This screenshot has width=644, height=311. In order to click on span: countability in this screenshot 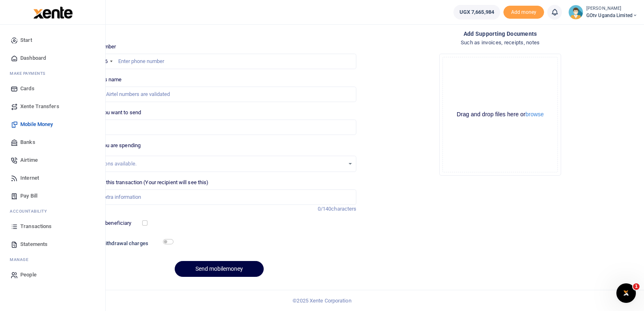, I will do `click(31, 211)`.